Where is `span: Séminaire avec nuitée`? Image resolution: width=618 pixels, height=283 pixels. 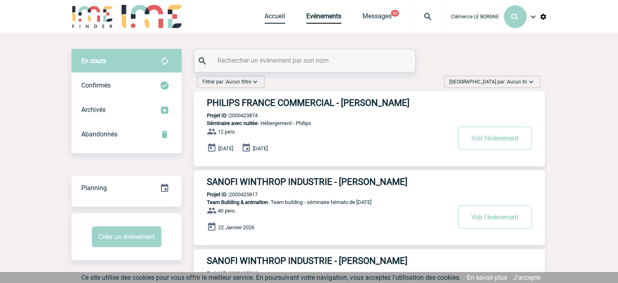 span: Séminaire avec nuitée is located at coordinates (232, 123).